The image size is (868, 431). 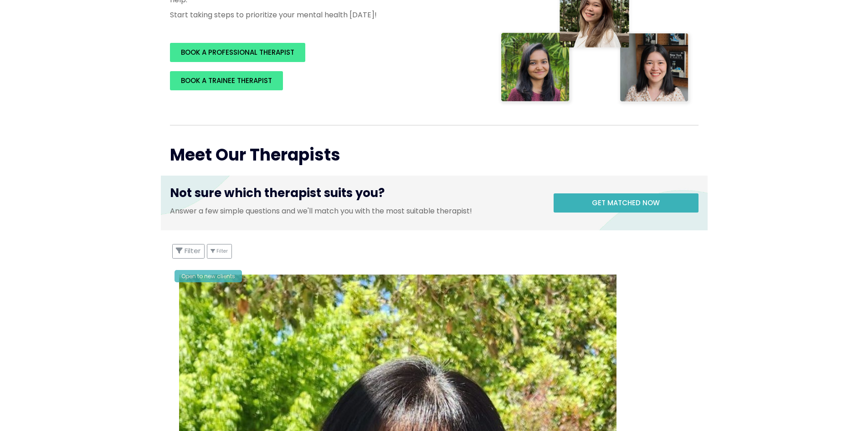 I want to click on span: Get matched now, so click(x=626, y=202).